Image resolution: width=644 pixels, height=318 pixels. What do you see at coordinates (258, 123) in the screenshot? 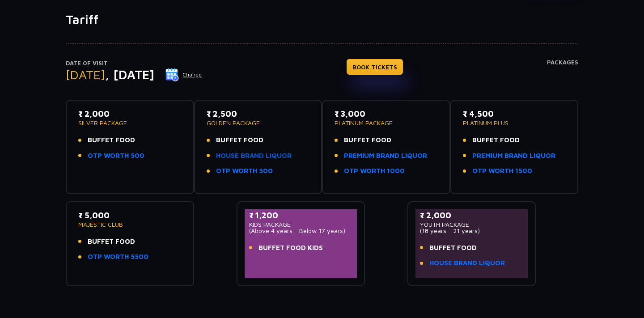
I see `p: GOLDEN PACKAGE` at bounding box center [258, 123].